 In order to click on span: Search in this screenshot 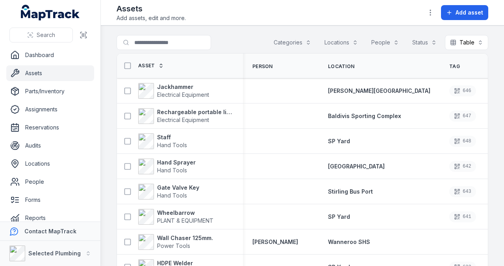, I will do `click(46, 35)`.